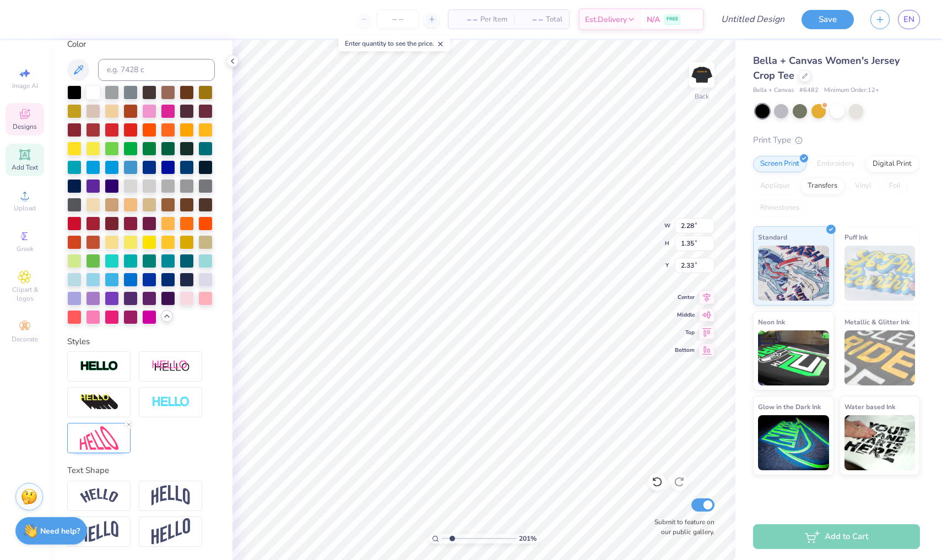 The width and height of the screenshot is (942, 560). What do you see at coordinates (775, 186) in the screenshot?
I see `div: Applique` at bounding box center [775, 186].